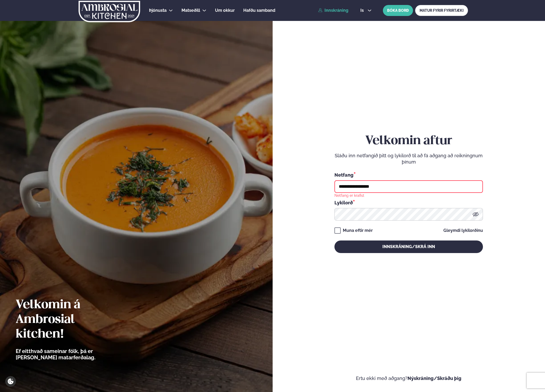  Describe the element at coordinates (190, 10) in the screenshot. I see `span: Matseðill` at that location.